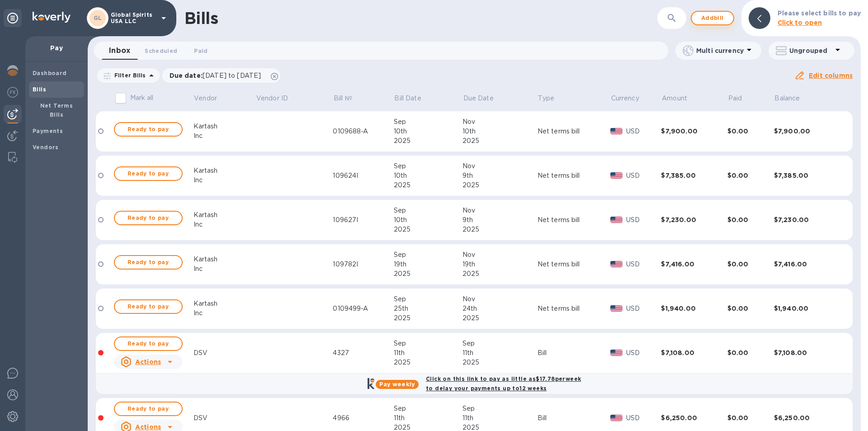 The height and width of the screenshot is (431, 868). What do you see at coordinates (57, 110) in the screenshot?
I see `b: Net Terms Bills` at bounding box center [57, 110].